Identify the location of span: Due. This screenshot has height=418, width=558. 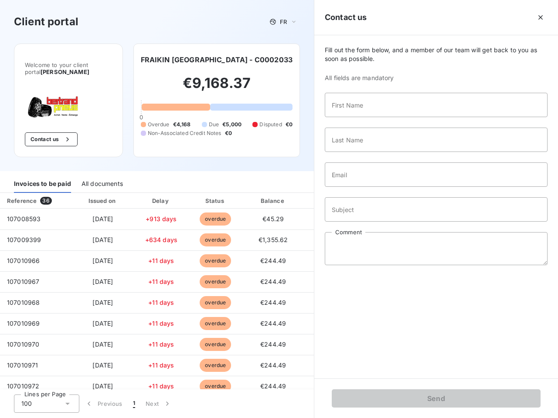
(213, 125).